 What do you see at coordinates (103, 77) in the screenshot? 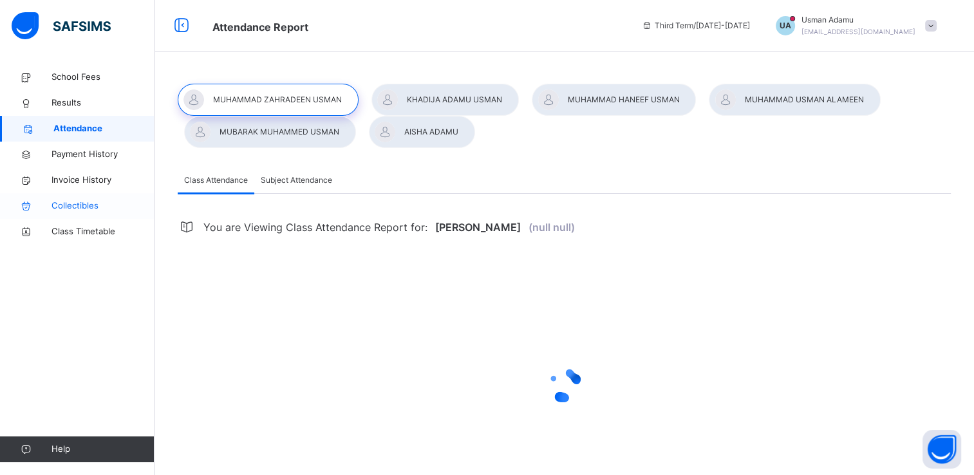
I see `span: School Fees` at bounding box center [103, 77].